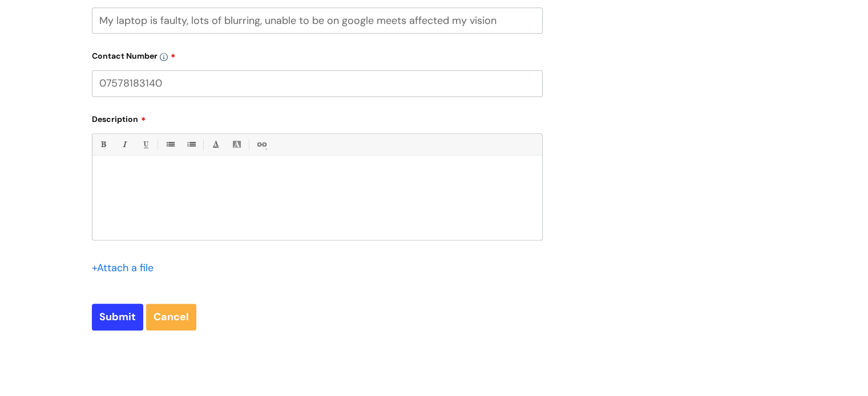  What do you see at coordinates (169, 144) in the screenshot?
I see `a: • Unordered List (Ctrl-Shift-7)` at bounding box center [169, 144].